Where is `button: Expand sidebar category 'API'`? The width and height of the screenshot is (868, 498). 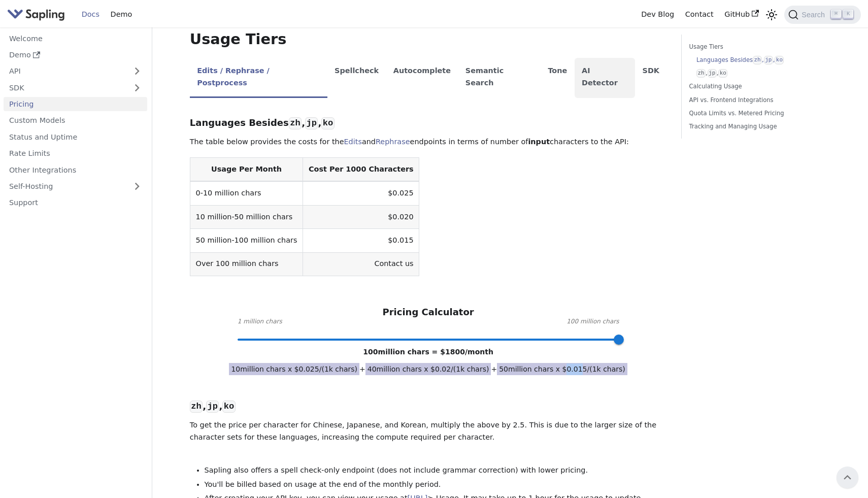 button: Expand sidebar category 'API' is located at coordinates (137, 71).